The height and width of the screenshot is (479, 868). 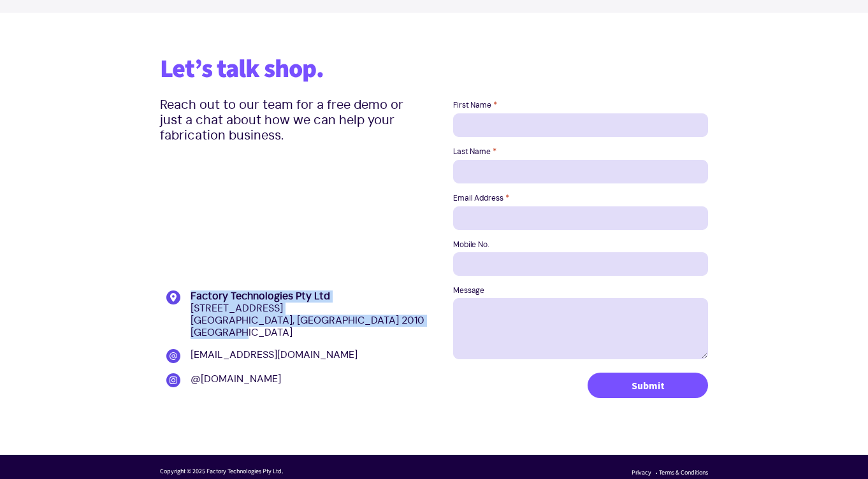 What do you see at coordinates (683, 473) in the screenshot?
I see `a: Terms & Conditions` at bounding box center [683, 473].